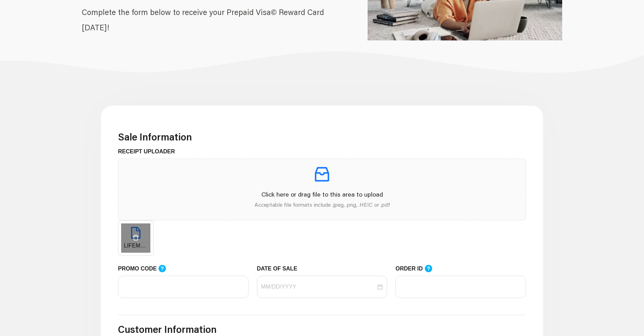 The width and height of the screenshot is (644, 336). I want to click on input: DATE OF SALE, so click(319, 287).